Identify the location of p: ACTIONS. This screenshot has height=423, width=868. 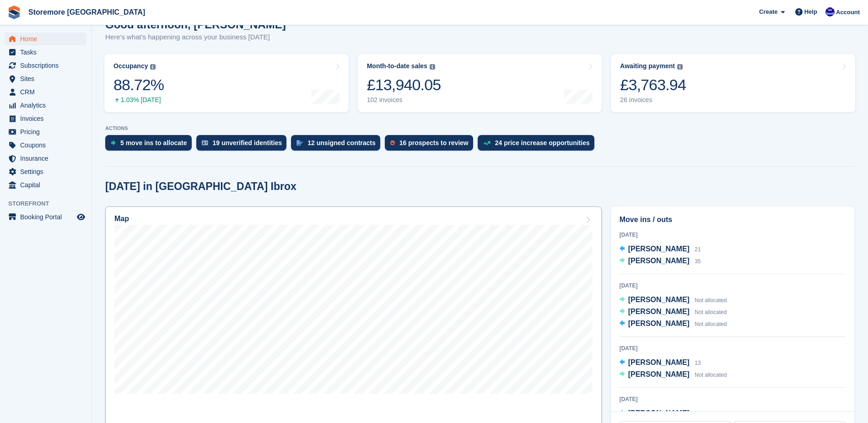
(479, 128).